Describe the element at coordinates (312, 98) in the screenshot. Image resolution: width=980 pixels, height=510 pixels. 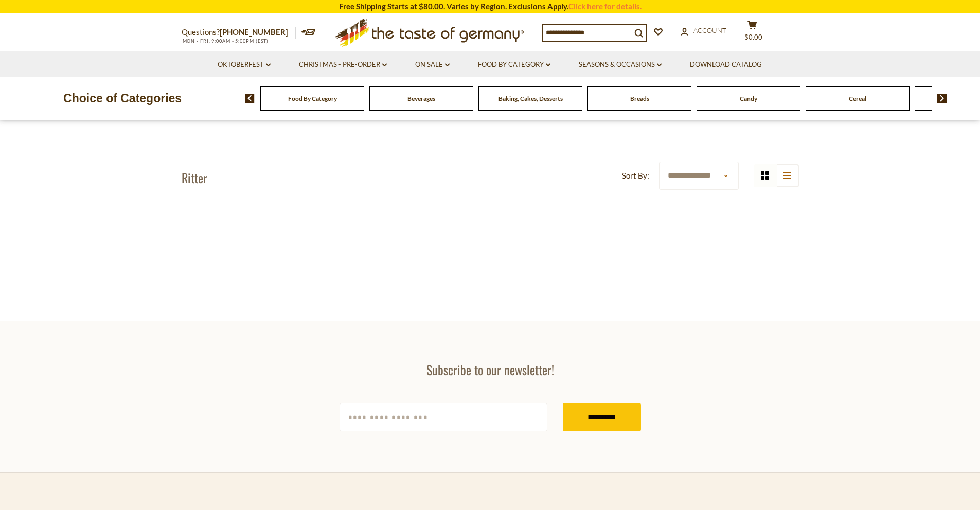
I see `span: Food By Category` at that location.